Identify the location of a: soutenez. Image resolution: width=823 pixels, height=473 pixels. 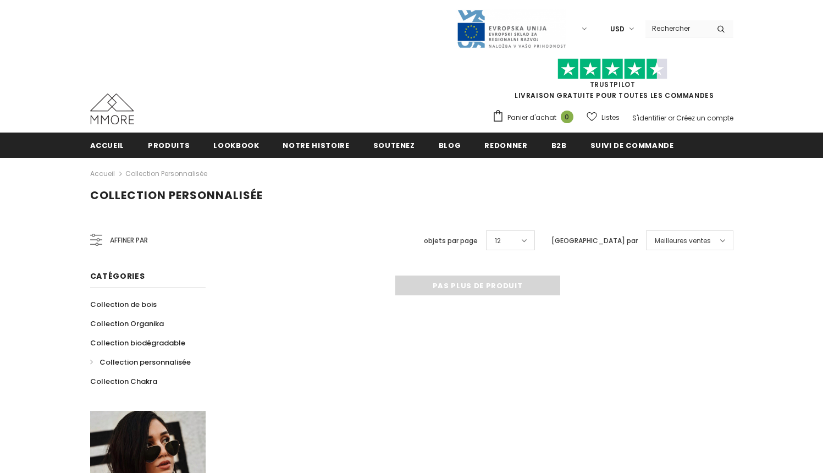
(394, 145).